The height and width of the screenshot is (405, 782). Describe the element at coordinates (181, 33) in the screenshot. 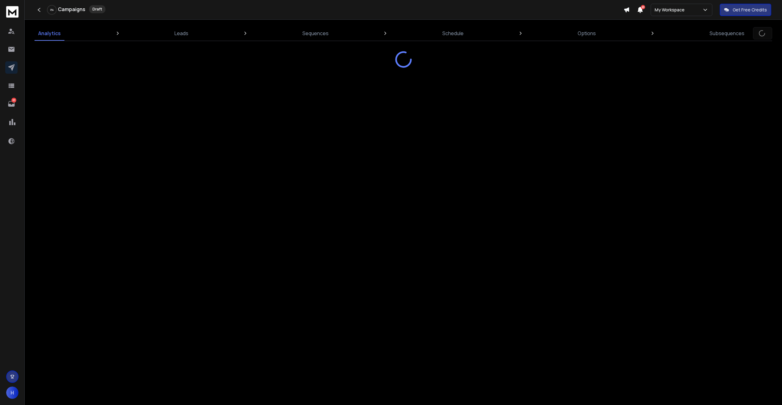

I see `p: Leads` at that location.